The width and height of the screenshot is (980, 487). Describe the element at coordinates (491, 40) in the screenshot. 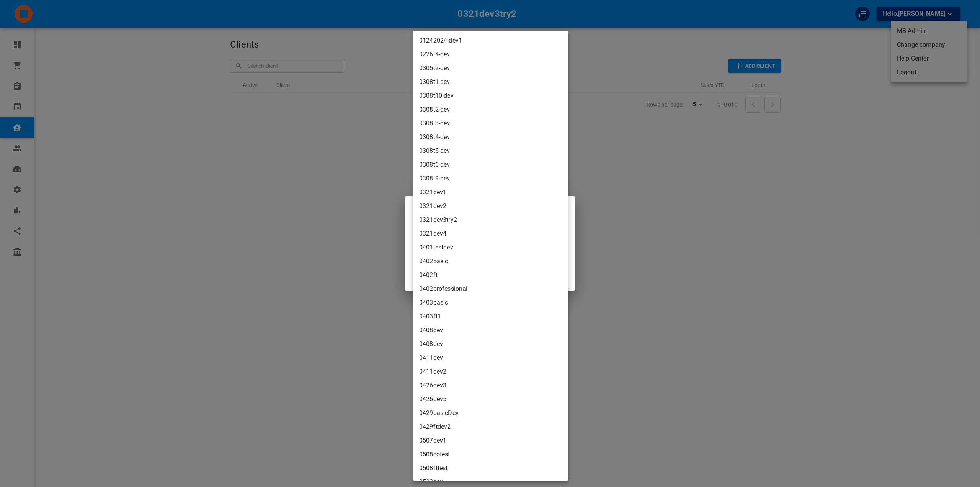

I see `li: 01242024-dev1` at that location.